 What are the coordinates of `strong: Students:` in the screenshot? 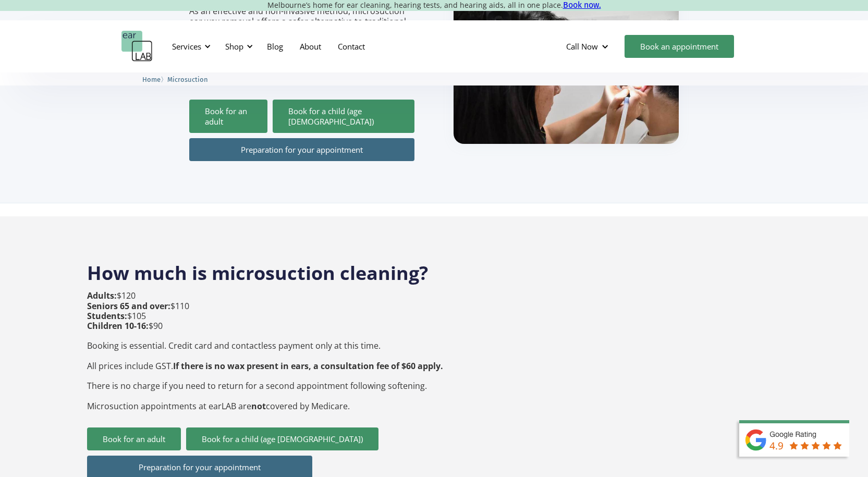 It's located at (107, 316).